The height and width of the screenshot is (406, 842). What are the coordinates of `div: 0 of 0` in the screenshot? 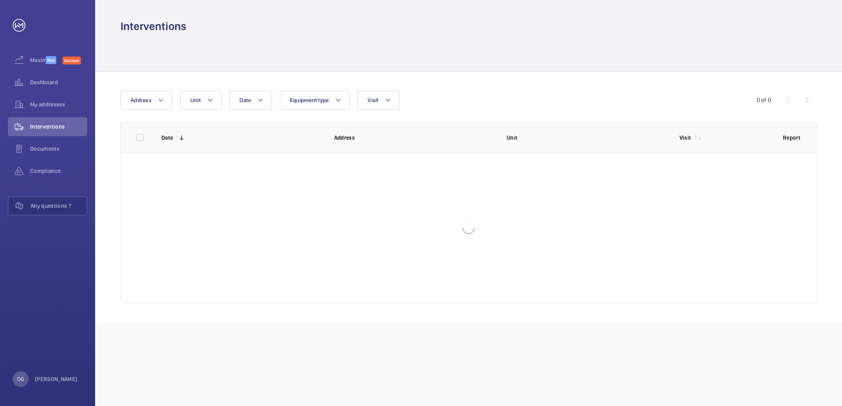 It's located at (763, 100).